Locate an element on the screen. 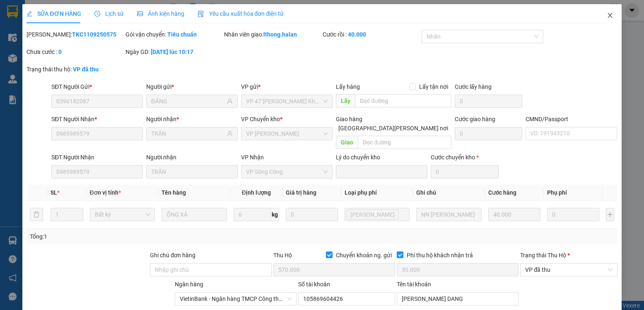 Image resolution: width=644 pixels, height=310 pixels. label: Ghi chú đơn hàng is located at coordinates (173, 255).